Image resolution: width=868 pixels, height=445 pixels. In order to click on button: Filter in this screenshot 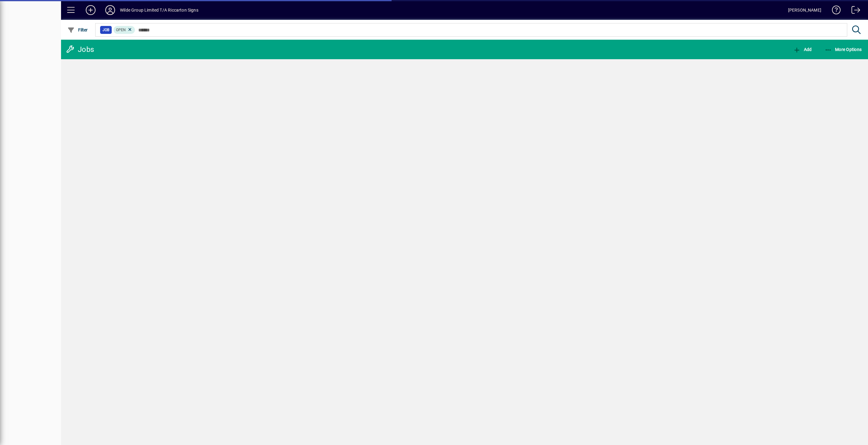, I will do `click(77, 30)`.